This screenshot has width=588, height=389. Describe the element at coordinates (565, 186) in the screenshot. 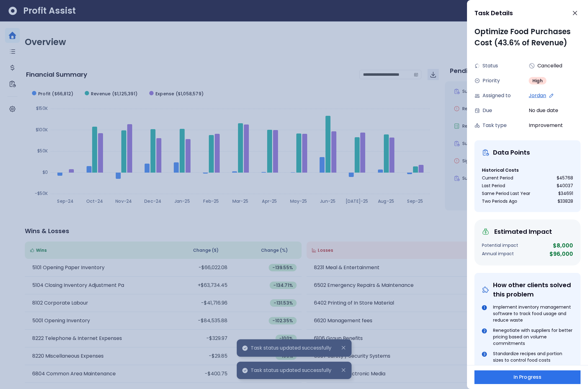

I see `div: $40037` at that location.